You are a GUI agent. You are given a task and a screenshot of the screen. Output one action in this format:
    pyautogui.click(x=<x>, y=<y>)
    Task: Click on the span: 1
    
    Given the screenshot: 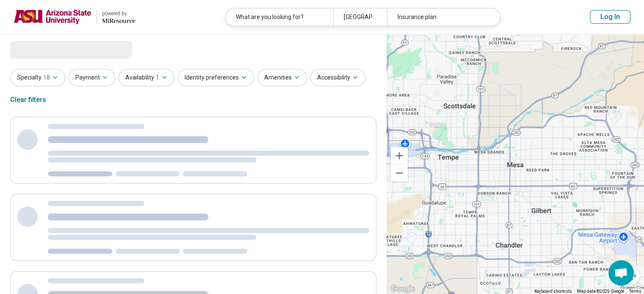 What is the action you would take?
    pyautogui.click(x=158, y=77)
    